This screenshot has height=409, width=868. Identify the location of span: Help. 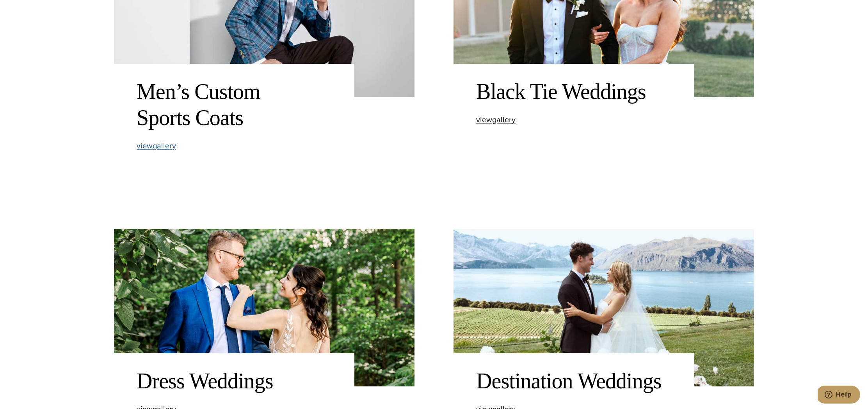
(26, 9).